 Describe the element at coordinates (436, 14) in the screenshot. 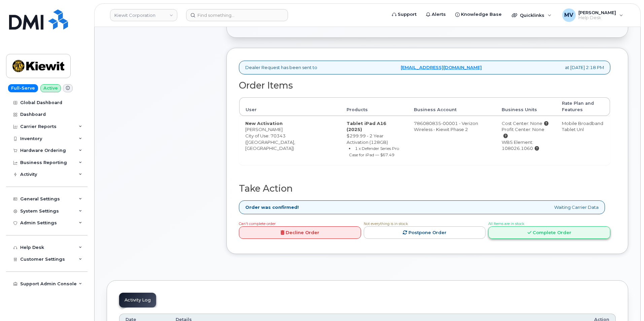

I see `a: Alerts` at that location.